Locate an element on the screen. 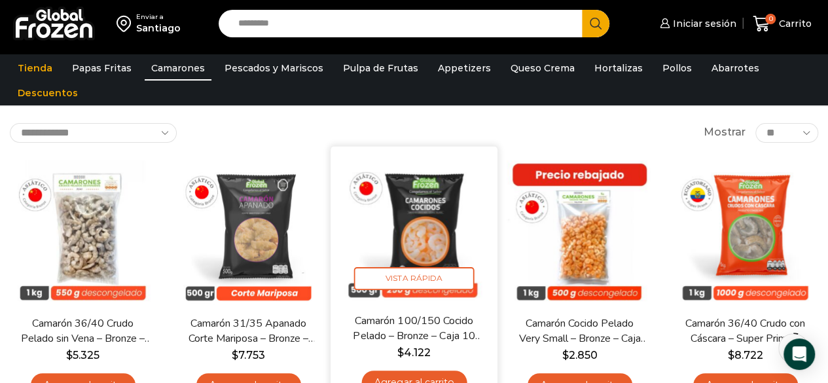 The height and width of the screenshot is (383, 828). span: Iniciar sesión is located at coordinates (703, 24).